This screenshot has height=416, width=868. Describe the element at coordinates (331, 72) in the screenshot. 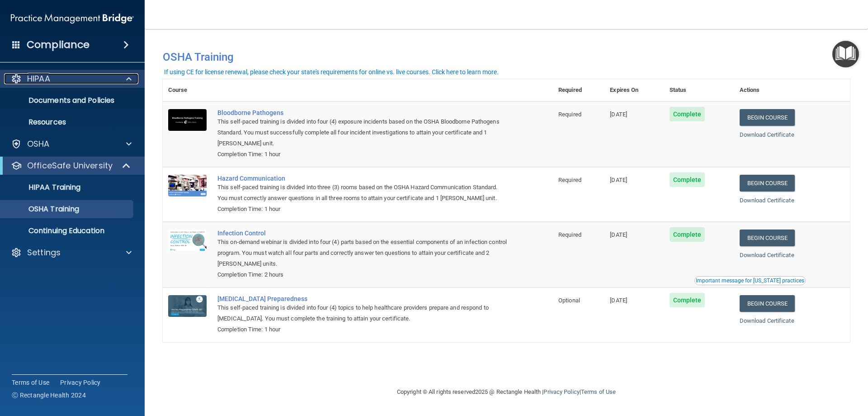

I see `button: If using CE for license renewal, please check your state's requirements for online vs. live cours...` at that location.